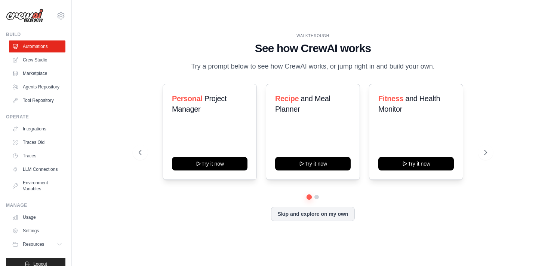 Image resolution: width=554 pixels, height=266 pixels. Describe the element at coordinates (37, 230) in the screenshot. I see `a: Settings` at that location.